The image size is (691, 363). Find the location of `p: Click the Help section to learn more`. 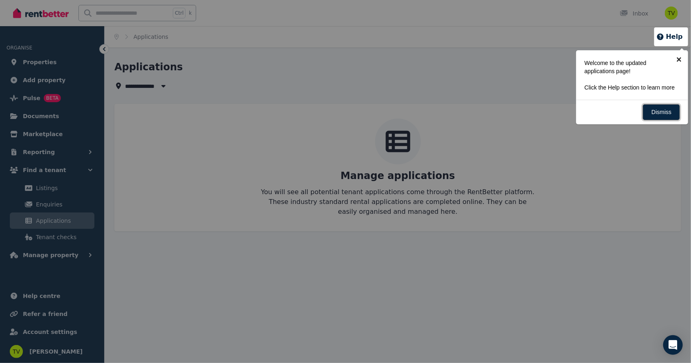

p: Click the Help section to learn more is located at coordinates (630, 87).